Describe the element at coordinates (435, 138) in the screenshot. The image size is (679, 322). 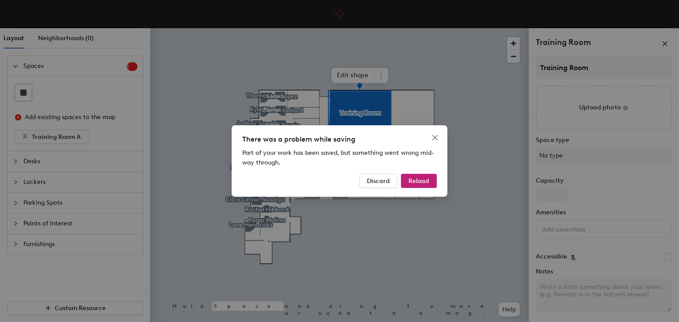
I see `span: close` at that location.